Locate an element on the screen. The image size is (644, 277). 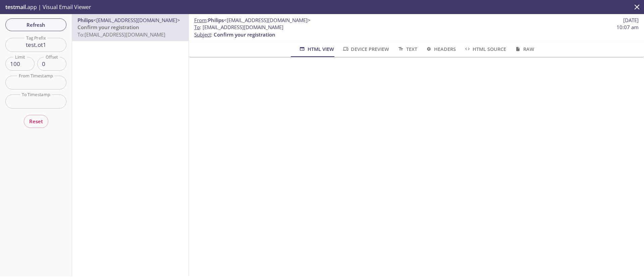
span: Text is located at coordinates (407, 49).